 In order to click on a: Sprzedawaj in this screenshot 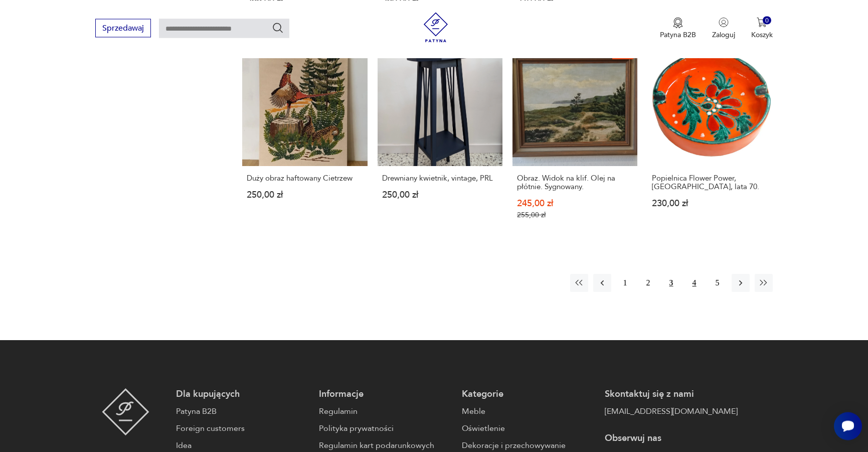, I will do `click(123, 28)`.